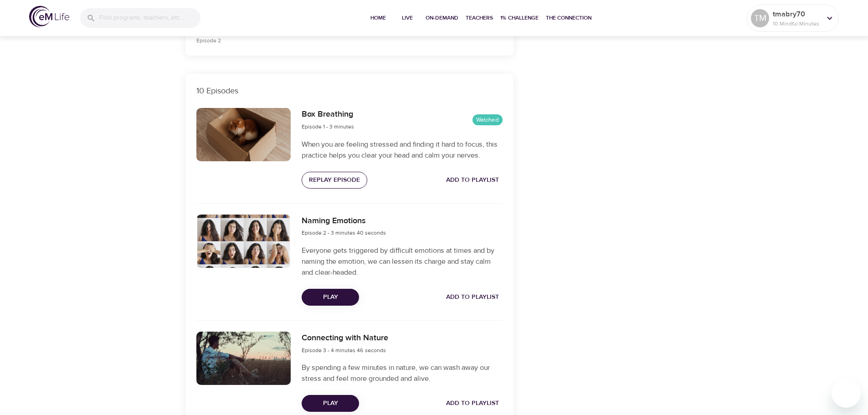 The image size is (868, 415). I want to click on p: tmabry70, so click(797, 14).